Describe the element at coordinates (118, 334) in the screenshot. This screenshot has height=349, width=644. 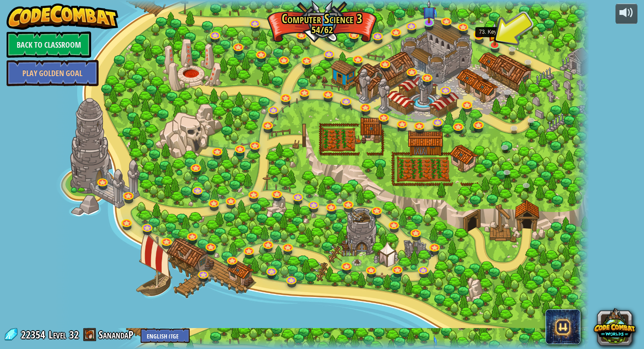
I see `a: SanandaP` at that location.